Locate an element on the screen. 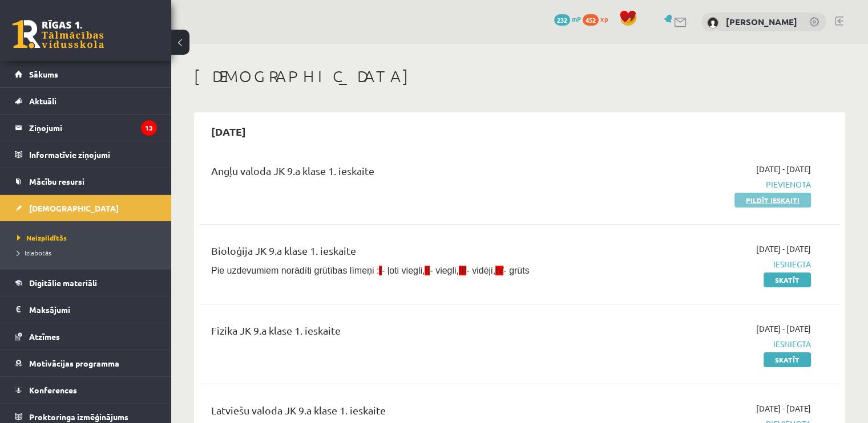 The height and width of the screenshot is (423, 868). a: 452 xp is located at coordinates (598, 19).